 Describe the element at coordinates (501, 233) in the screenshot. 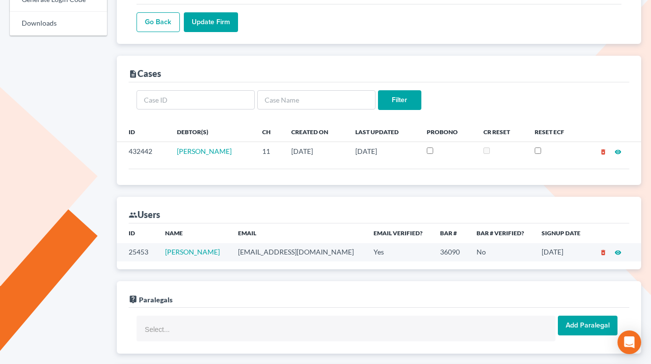

I see `th: Bar # Verified?` at that location.